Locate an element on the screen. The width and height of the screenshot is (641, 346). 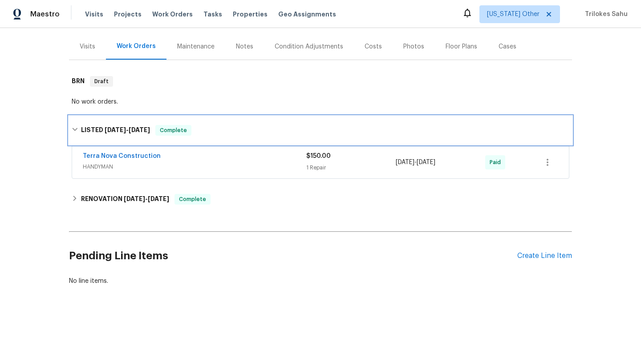
span: Paid is located at coordinates (497, 163).